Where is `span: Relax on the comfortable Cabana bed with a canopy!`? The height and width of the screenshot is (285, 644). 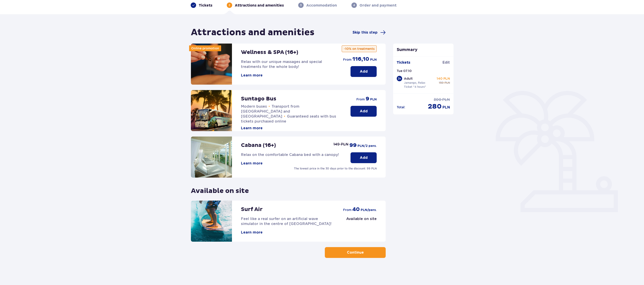 span: Relax on the comfortable Cabana bed with a canopy! is located at coordinates (290, 155).